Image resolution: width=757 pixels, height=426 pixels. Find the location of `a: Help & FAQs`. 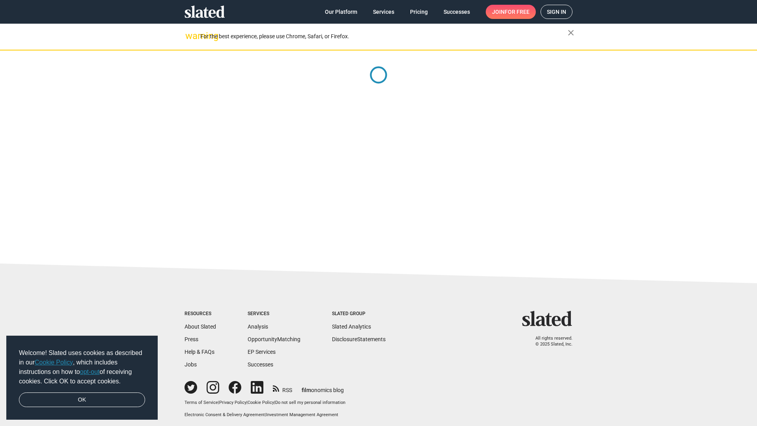

a: Help & FAQs is located at coordinates (199, 351).